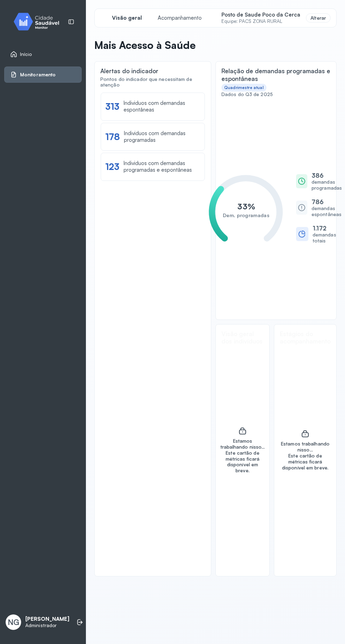 This screenshot has width=345, height=644. What do you see at coordinates (244, 88) in the screenshot?
I see `div: Quadrimestre atual` at bounding box center [244, 88].